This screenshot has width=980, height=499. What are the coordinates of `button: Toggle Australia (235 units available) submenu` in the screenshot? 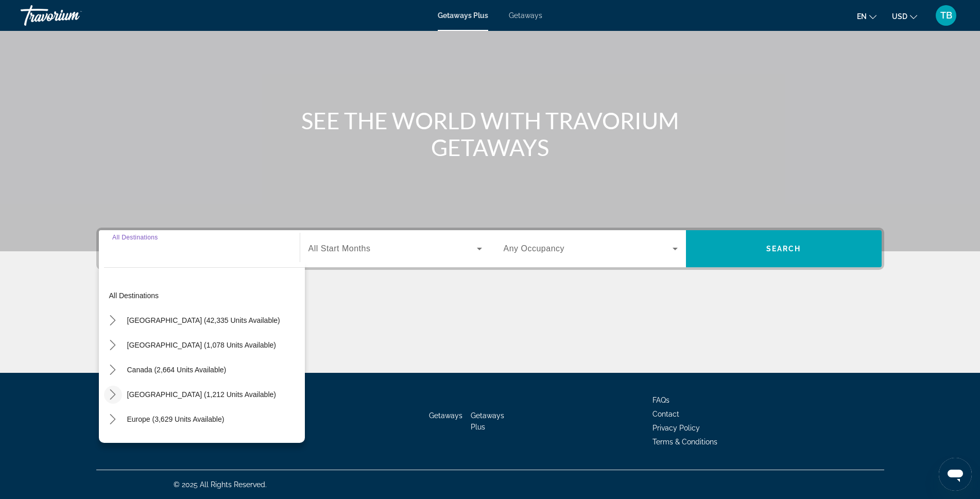 It's located at (113, 444).